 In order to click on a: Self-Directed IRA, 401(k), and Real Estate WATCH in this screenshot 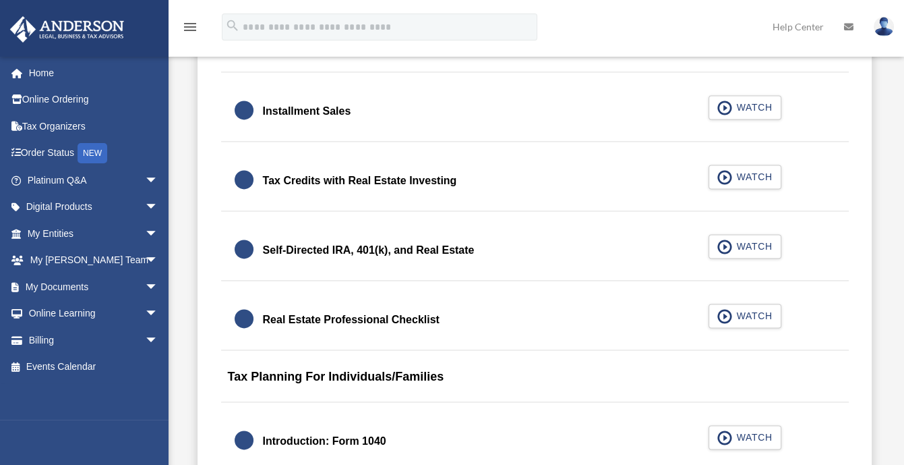, I will do `click(535, 250)`.